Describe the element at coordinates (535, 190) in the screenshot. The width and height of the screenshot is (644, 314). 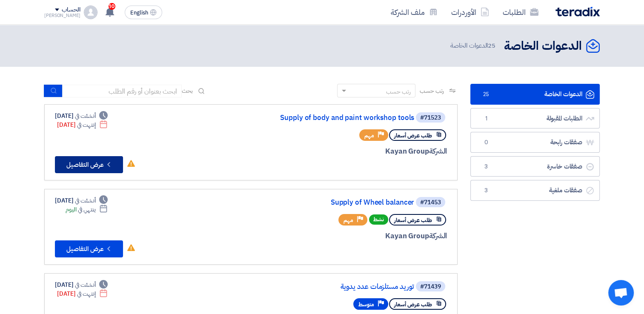
I see `a: صفقات ملغية3` at that location.